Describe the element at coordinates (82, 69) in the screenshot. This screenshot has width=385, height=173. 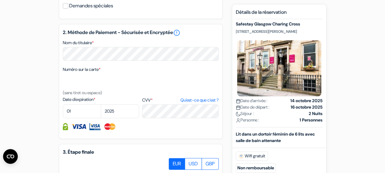
I see `label: Numéro sur la carte` at that location.